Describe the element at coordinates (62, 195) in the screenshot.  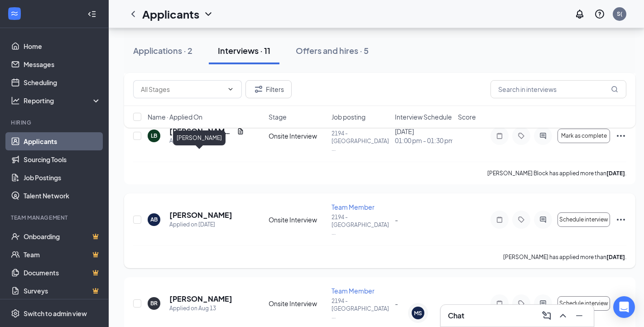
I see `a: Talent Network` at that location.